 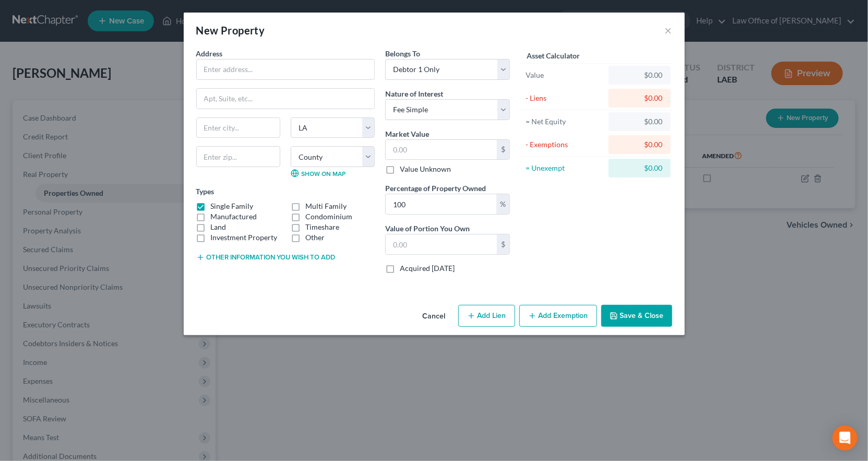 I want to click on label: Percentage of Property Owned, so click(x=436, y=188).